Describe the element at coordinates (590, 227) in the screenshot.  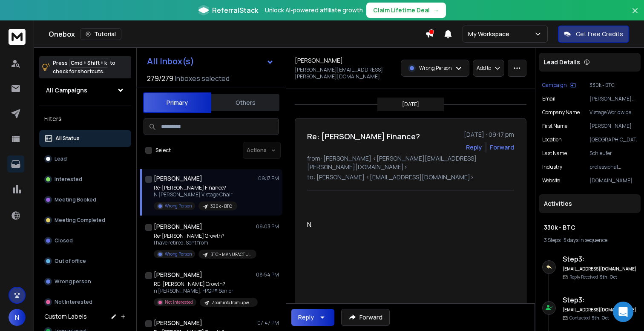
I see `h1: 330k - BTC` at that location.